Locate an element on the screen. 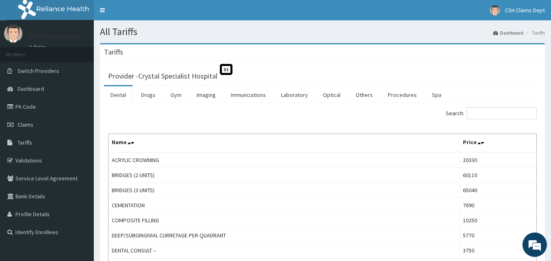  a: Immunizations is located at coordinates (248, 95).